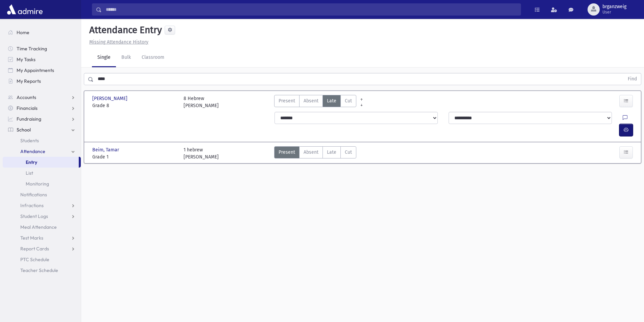 This screenshot has height=322, width=644. What do you see at coordinates (42, 195) in the screenshot?
I see `a: Notifications` at bounding box center [42, 195].